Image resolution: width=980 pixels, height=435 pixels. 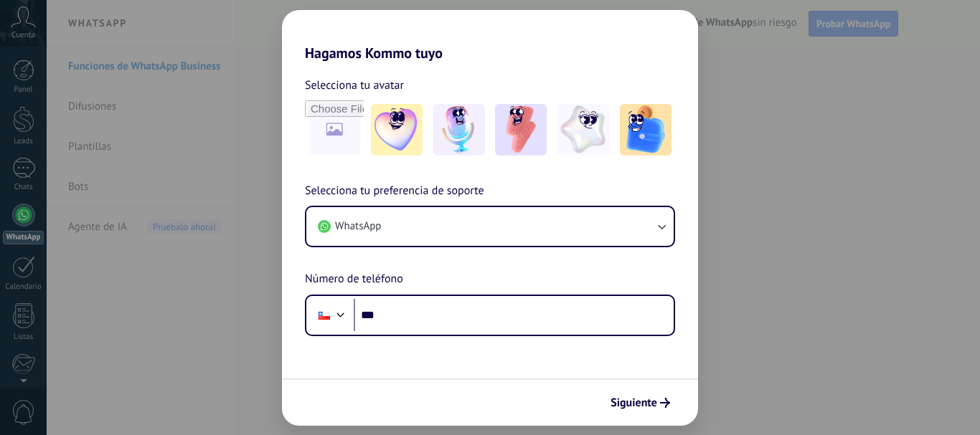 I want to click on h2: Hagamos Kommo tuyo, so click(x=490, y=36).